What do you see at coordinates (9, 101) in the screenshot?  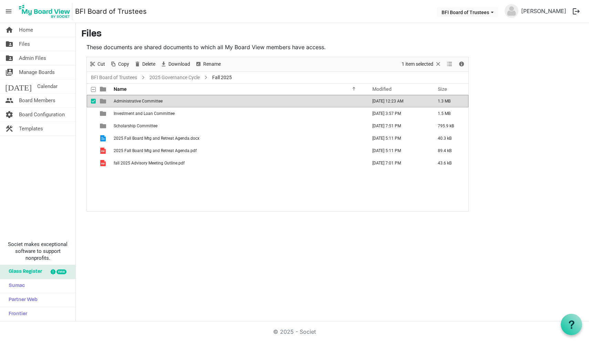 I see `span: people` at bounding box center [9, 101].